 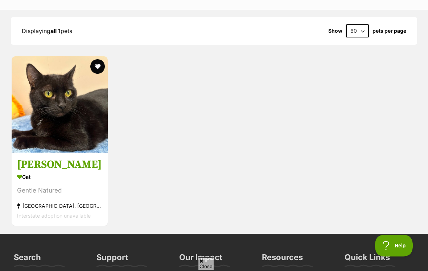 I want to click on label: pets per page, so click(x=389, y=31).